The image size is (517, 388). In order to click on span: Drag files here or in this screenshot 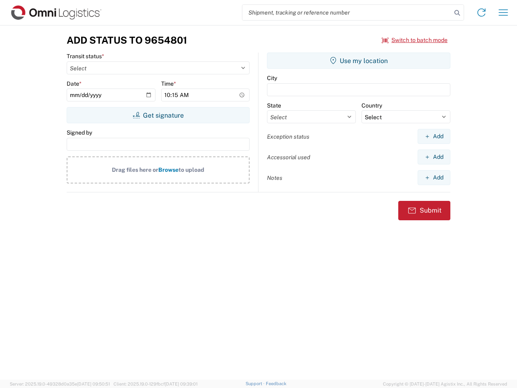, I will do `click(135, 170)`.